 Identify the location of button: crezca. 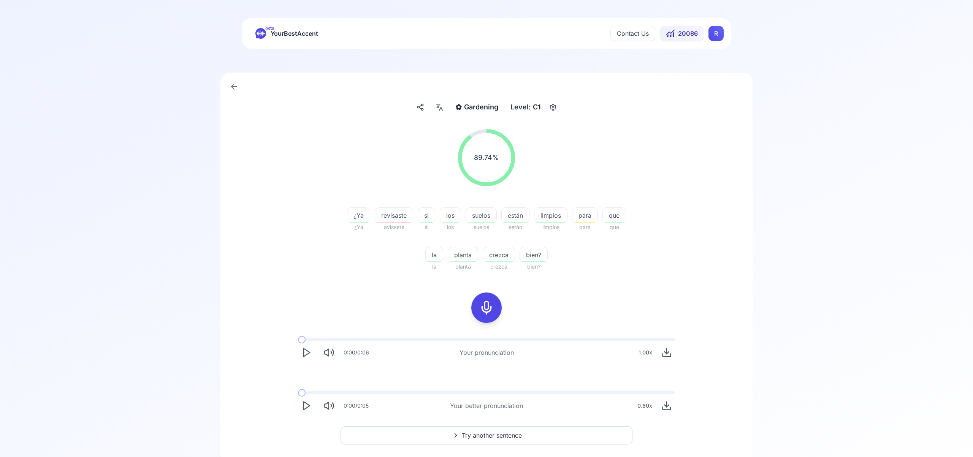
(499, 255).